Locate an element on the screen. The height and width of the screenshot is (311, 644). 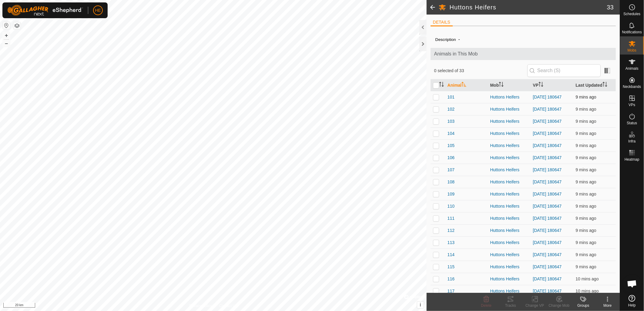
span: 101 is located at coordinates (451, 97).